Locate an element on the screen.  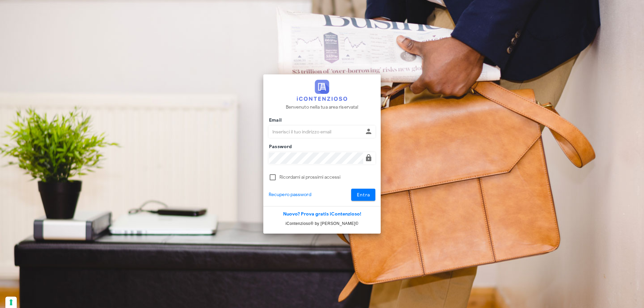
a: Nuovo? Prova gratis iContenzioso! is located at coordinates (322, 214).